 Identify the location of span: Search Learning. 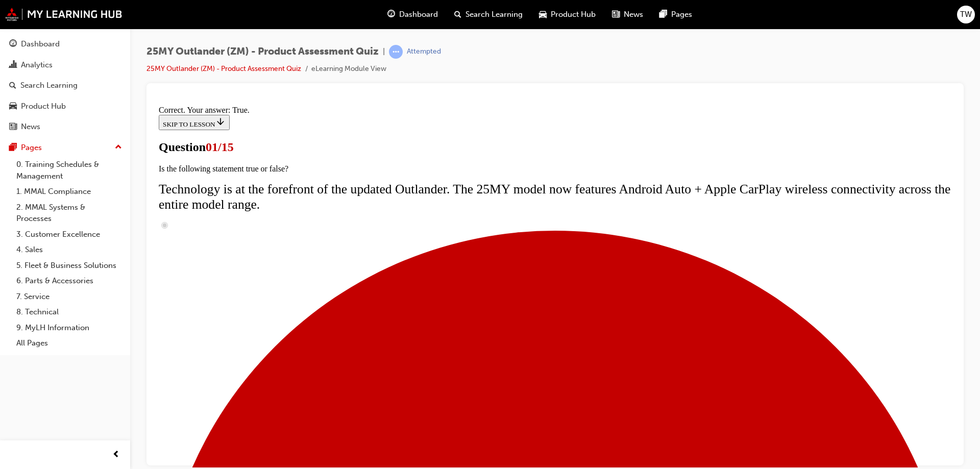
(494, 14).